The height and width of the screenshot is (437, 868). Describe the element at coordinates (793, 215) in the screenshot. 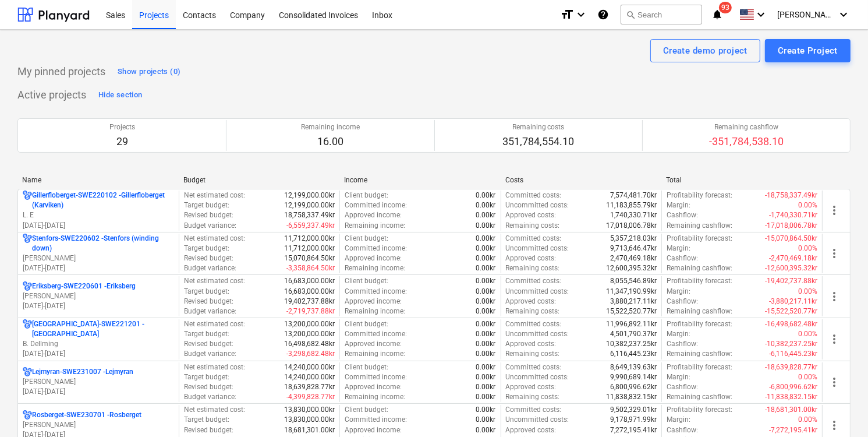

I see `p: -1,740,330.71kr` at that location.